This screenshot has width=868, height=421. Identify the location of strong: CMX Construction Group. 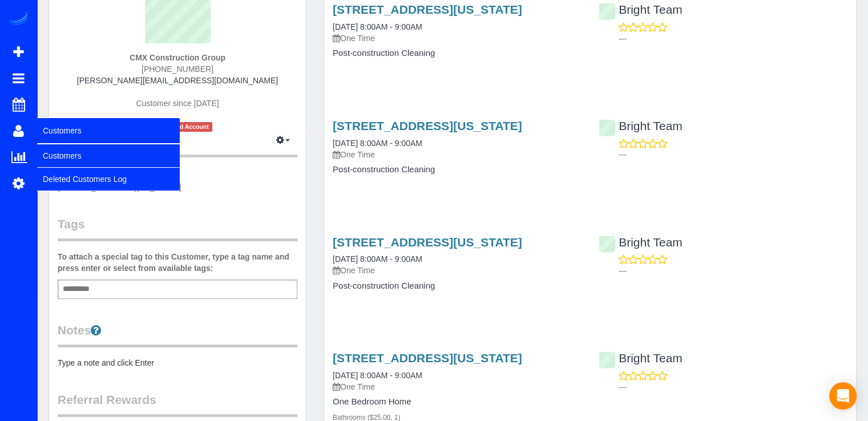
(178, 58).